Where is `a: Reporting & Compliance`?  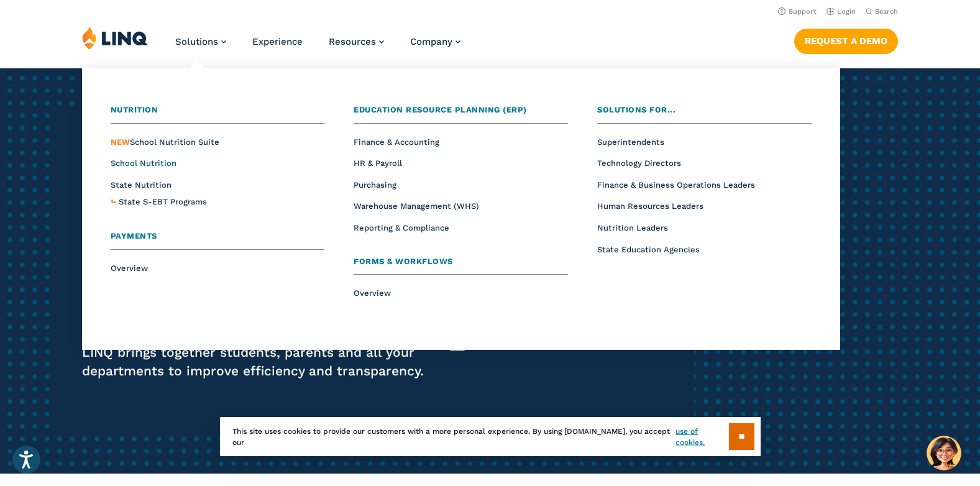
a: Reporting & Compliance is located at coordinates (401, 228).